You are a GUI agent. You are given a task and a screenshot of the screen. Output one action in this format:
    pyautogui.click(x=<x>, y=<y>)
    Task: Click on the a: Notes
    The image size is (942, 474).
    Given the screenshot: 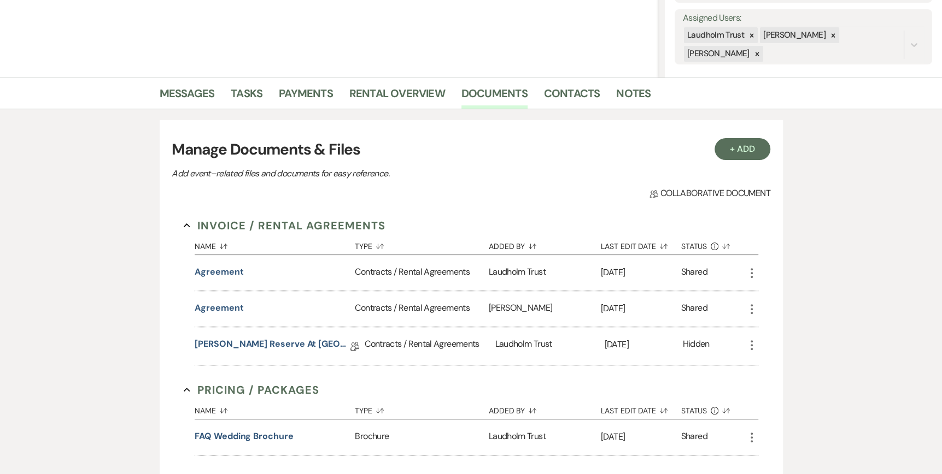 What is the action you would take?
    pyautogui.click(x=633, y=97)
    